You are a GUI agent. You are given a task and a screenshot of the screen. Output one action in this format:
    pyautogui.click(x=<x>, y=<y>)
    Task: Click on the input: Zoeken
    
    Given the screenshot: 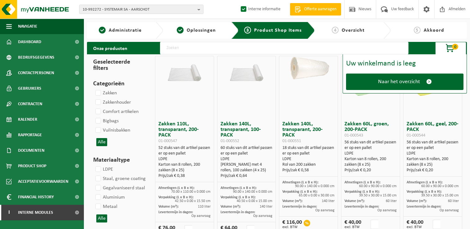 What is the action you would take?
    pyautogui.click(x=284, y=48)
    